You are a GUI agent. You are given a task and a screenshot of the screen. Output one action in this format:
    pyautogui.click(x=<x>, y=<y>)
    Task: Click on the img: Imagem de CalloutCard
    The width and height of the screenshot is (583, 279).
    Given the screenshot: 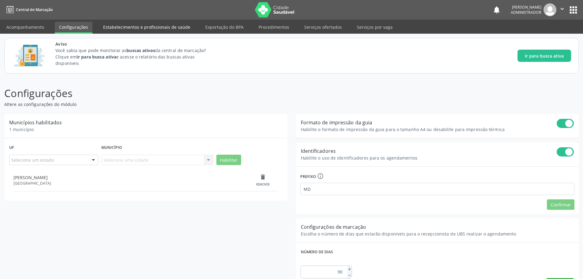 What is the action you would take?
    pyautogui.click(x=29, y=56)
    